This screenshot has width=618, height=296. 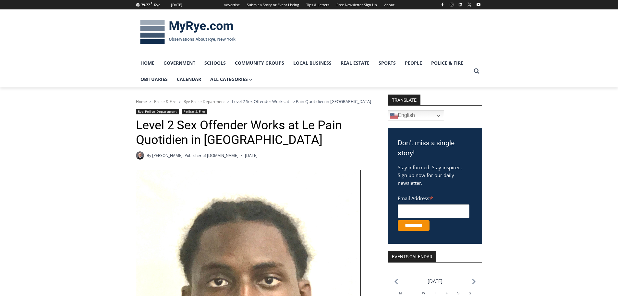 What do you see at coordinates (461, 5) in the screenshot?
I see `a: Linkedin` at bounding box center [461, 5].